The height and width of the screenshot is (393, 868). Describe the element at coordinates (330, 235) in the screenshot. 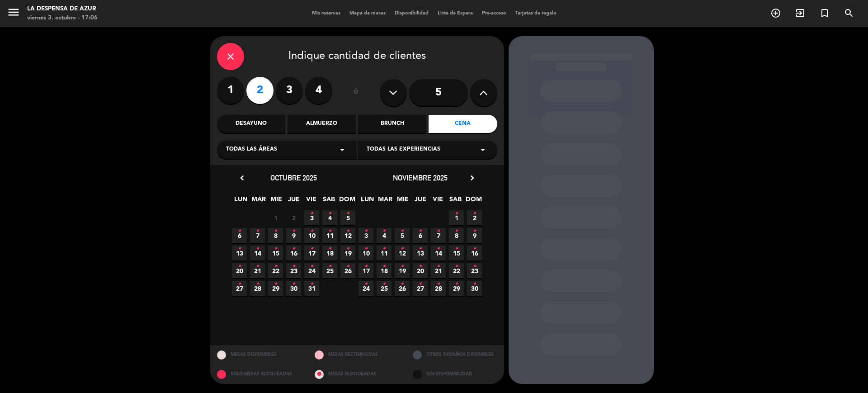

I see `span: 11` at that location.